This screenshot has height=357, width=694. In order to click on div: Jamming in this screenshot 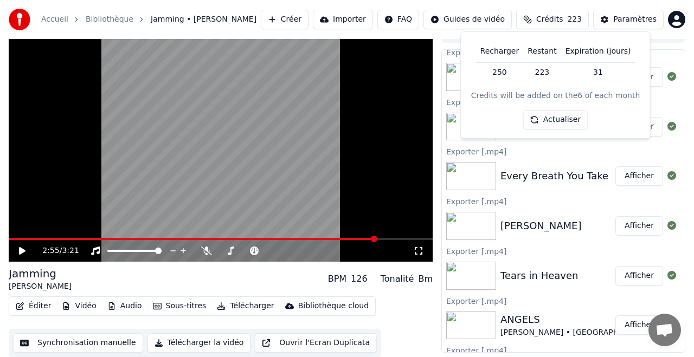, I will do `click(40, 274)`.